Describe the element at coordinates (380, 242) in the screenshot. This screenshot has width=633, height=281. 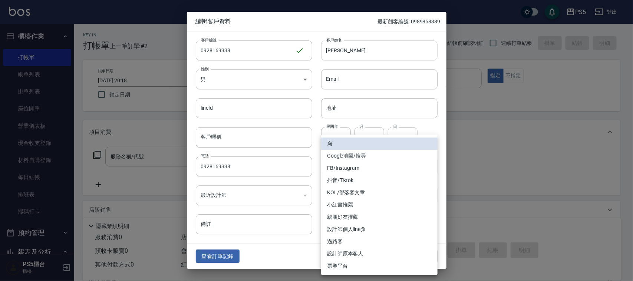
I see `li: 過路客` at that location.